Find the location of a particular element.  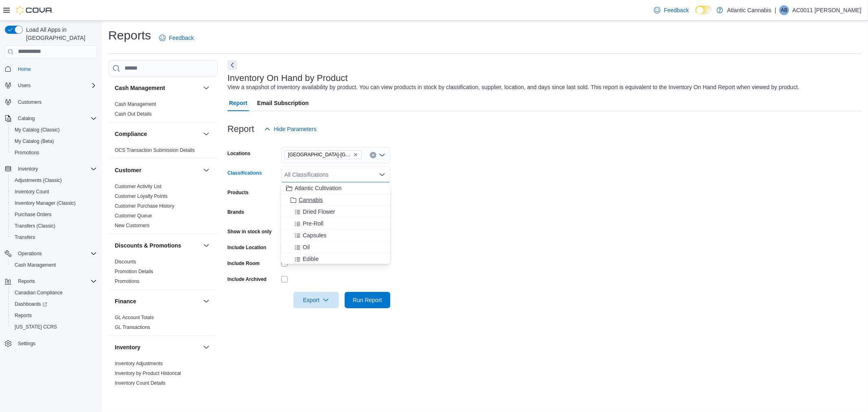

a: Inventory Count is located at coordinates (31, 192).